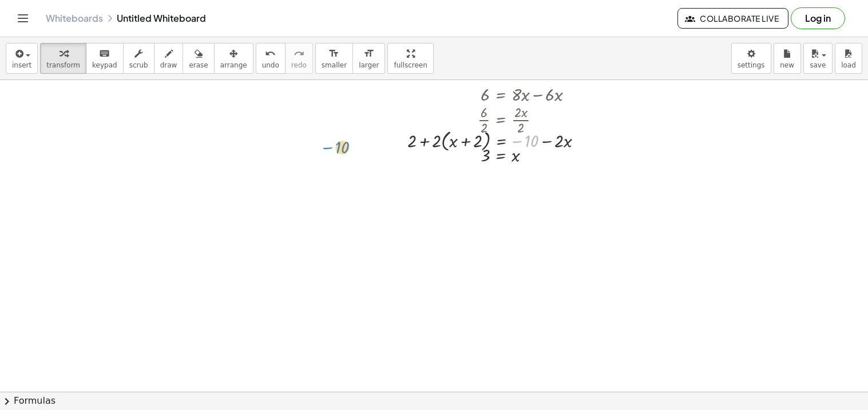 This screenshot has height=410, width=868. Describe the element at coordinates (787, 58) in the screenshot. I see `button: new` at that location.